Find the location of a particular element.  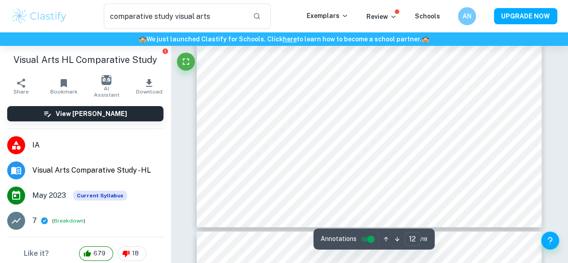

span: AI Assistant is located at coordinates (106, 92).